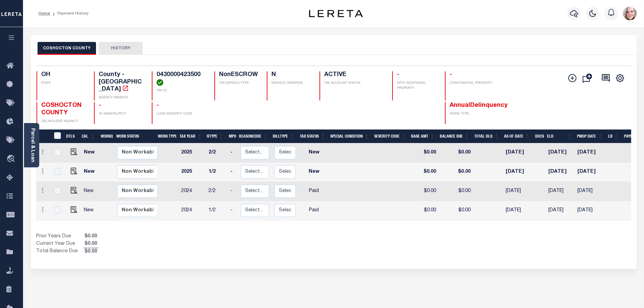  I want to click on h4: OH, so click(63, 75).